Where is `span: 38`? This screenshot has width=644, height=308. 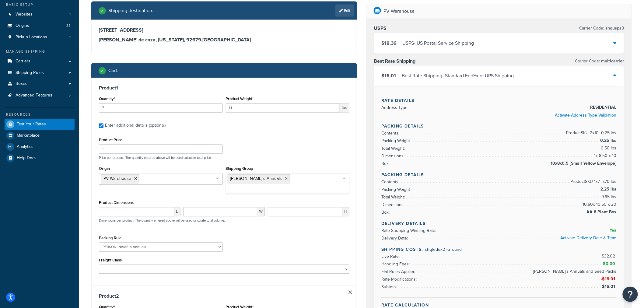
span: 38 is located at coordinates (68, 26).